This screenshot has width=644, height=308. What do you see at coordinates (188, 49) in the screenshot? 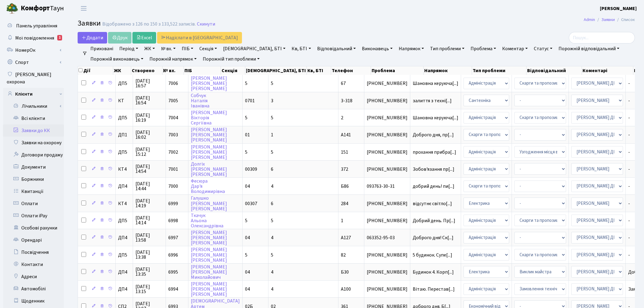
I see `a: ПІБ` at bounding box center [188, 49].